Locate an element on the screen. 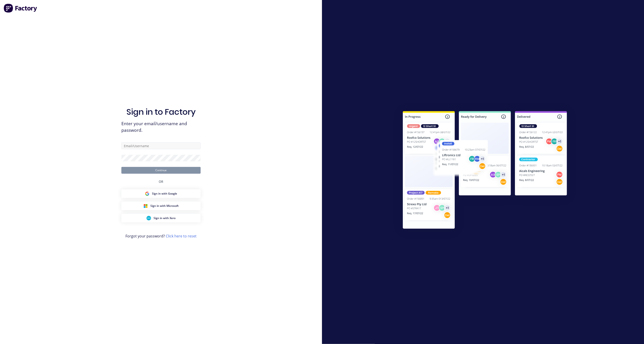 This screenshot has width=644, height=344. span: Enter your email/username and password. is located at coordinates (161, 127).